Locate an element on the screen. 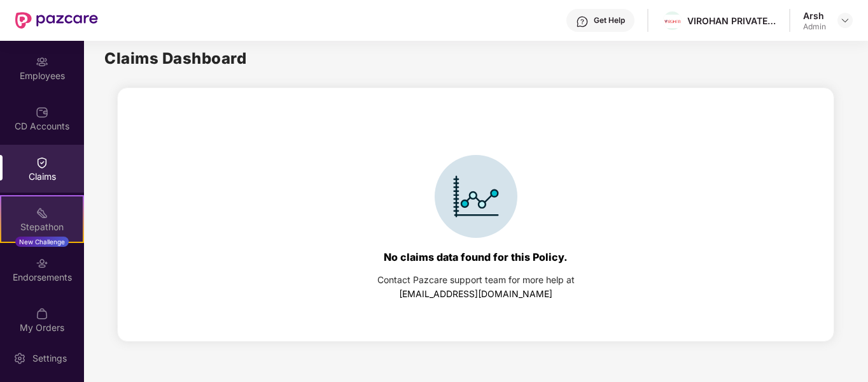 Image resolution: width=868 pixels, height=382 pixels. img: svg+xml;base64,PHN2ZyBpZD0iRW1wbG95ZWVzIiB4bWxucz0iaHR0cDovL3d3dy53My5vcmcvMjAwMC9zdmciIHdpZHRoPS... is located at coordinates (42, 62).